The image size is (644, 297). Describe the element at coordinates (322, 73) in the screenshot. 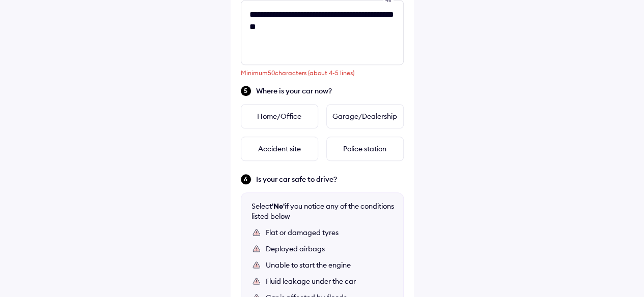

I see `div: Minimum 50 characters (about 4-5 lines)` at that location.